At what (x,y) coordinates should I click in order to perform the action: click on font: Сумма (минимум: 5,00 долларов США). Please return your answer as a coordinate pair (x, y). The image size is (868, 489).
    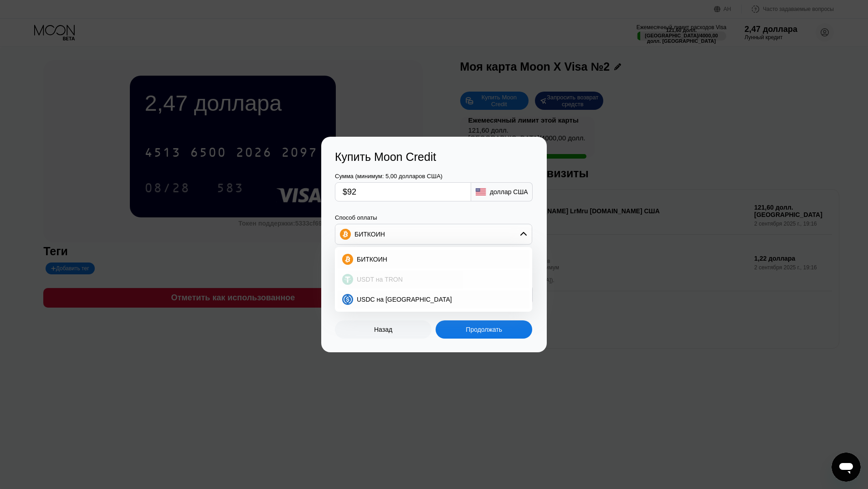
    Looking at the image, I should click on (389, 176).